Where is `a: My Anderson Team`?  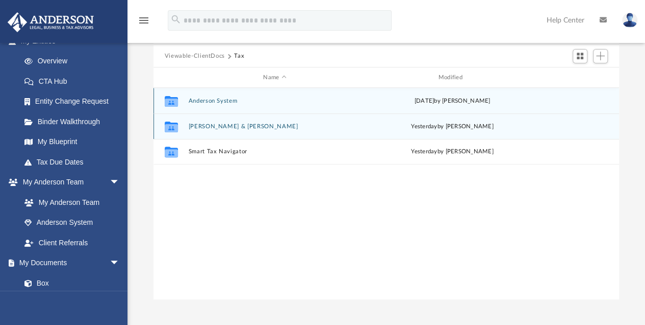
a: My Anderson Team is located at coordinates (69, 202).